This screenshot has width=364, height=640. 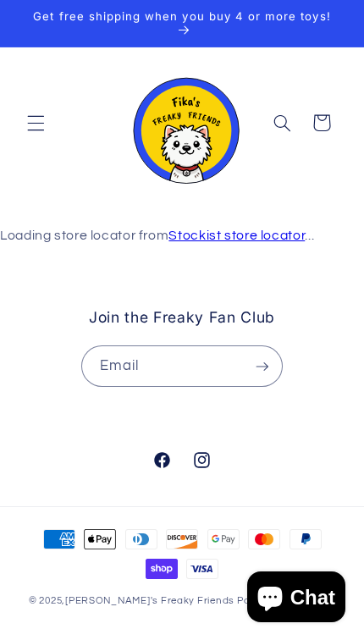 I want to click on a: Stockist store locator, so click(x=236, y=236).